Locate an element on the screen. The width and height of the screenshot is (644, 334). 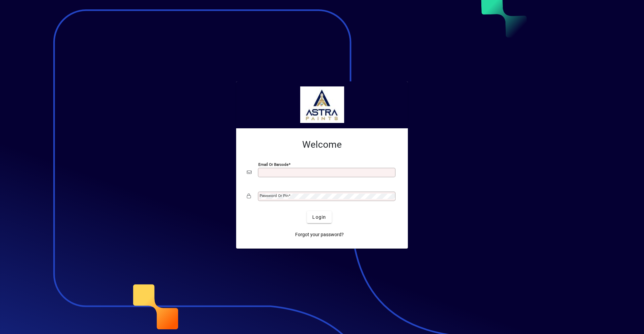
button: Login is located at coordinates (319, 217).